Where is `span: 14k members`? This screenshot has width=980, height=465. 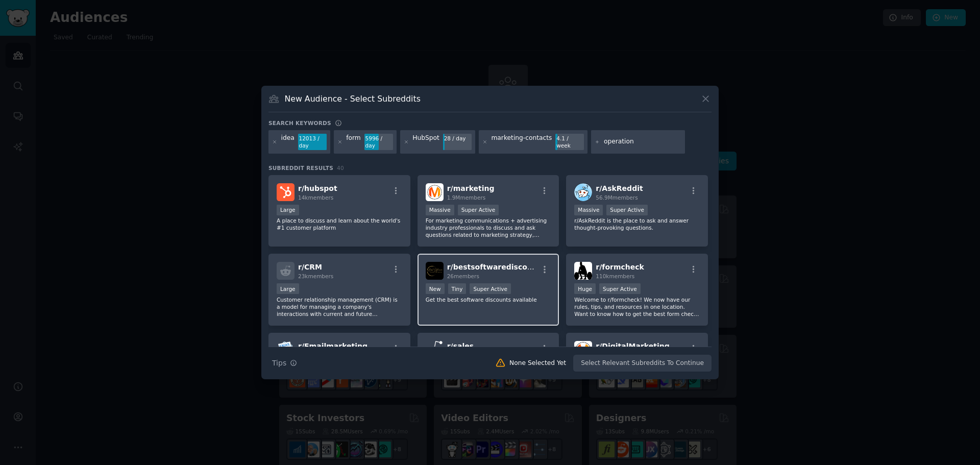 span: 14k members is located at coordinates (315, 197).